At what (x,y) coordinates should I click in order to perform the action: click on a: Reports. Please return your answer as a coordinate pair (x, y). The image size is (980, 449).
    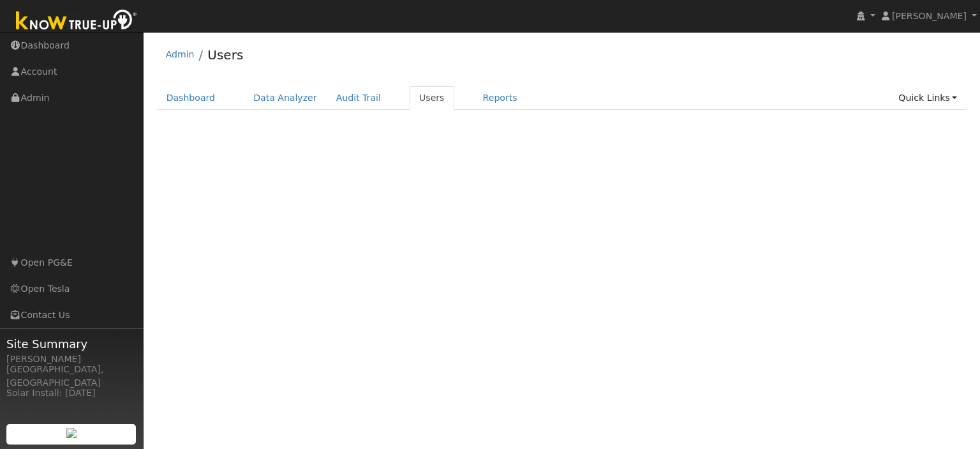
    Looking at the image, I should click on (500, 97).